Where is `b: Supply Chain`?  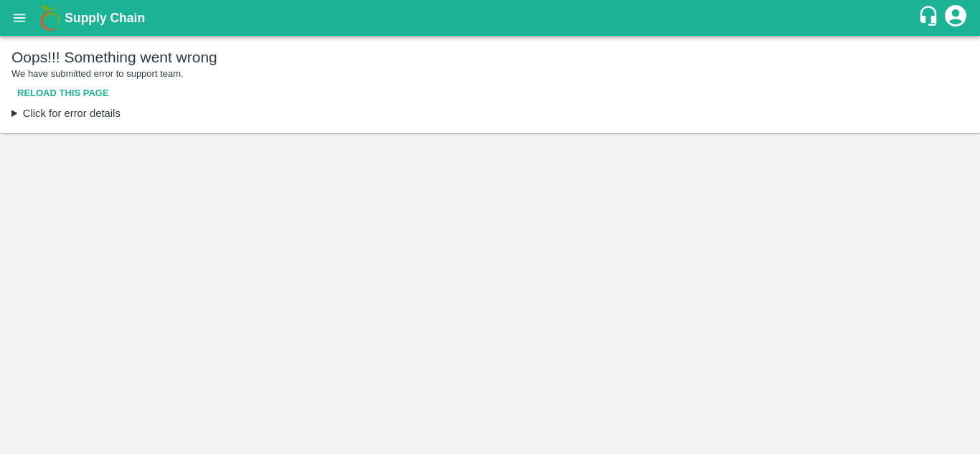
b: Supply Chain is located at coordinates (105, 18).